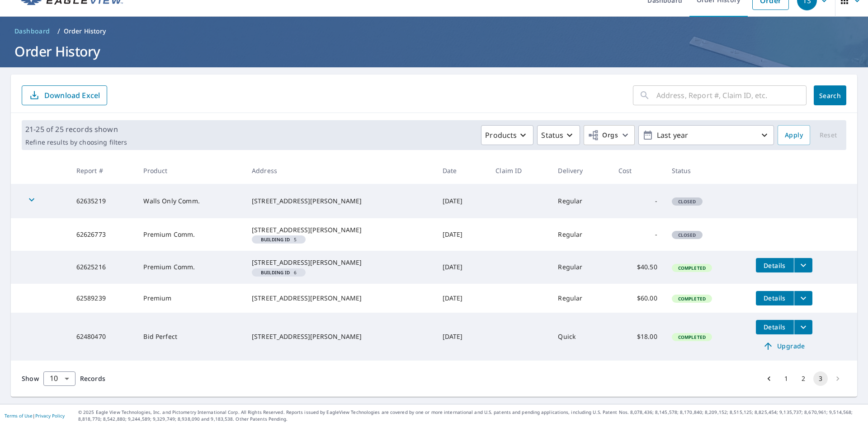  I want to click on button: detailsBtn-62625216, so click(775, 265).